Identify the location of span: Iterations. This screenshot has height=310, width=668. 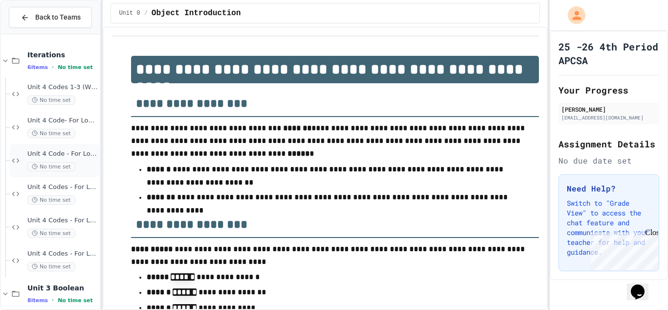
(63, 55).